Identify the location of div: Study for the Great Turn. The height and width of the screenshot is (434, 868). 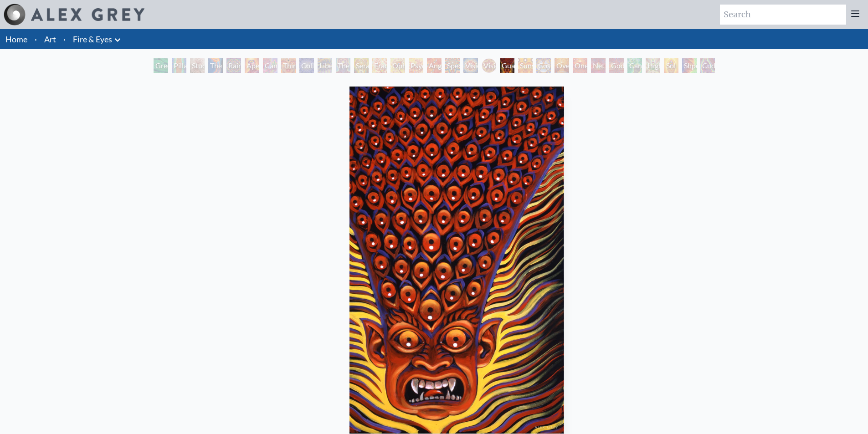
(198, 65).